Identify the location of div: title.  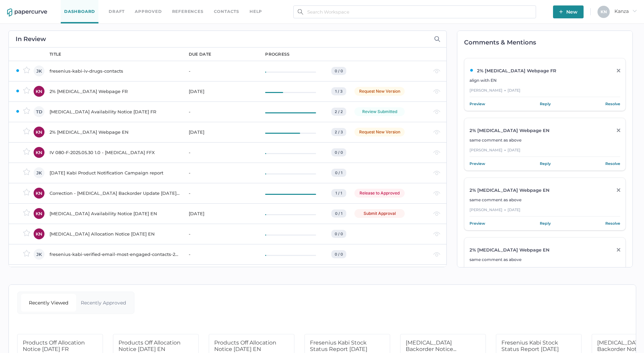
(55, 54).